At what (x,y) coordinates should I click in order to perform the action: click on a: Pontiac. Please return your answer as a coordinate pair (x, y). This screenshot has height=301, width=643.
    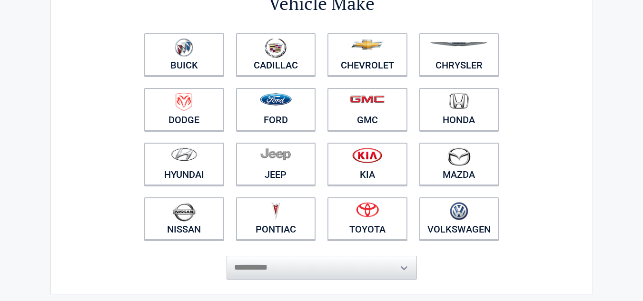
    Looking at the image, I should click on (276, 219).